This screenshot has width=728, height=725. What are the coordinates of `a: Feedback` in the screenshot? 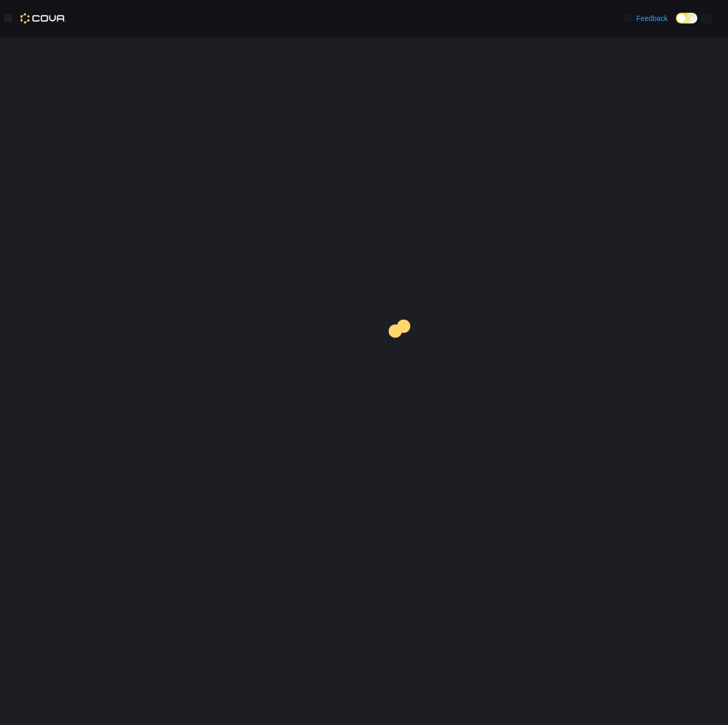 It's located at (646, 18).